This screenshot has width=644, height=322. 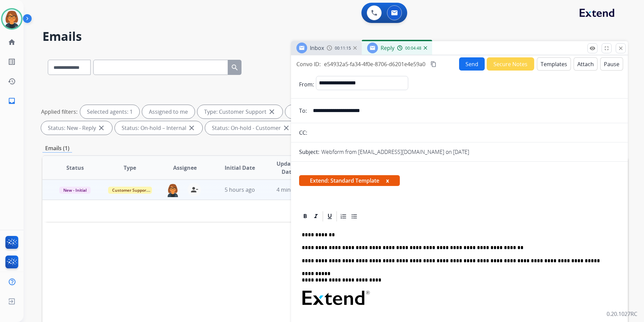 What do you see at coordinates (240, 190) in the screenshot?
I see `span: 5 hours ago` at bounding box center [240, 190].